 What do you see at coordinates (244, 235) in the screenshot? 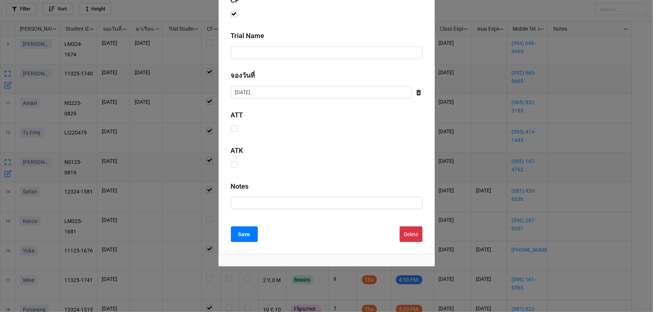
I see `b: Save` at bounding box center [244, 235].